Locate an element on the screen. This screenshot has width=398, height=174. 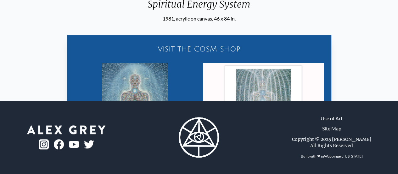
a: Visit the CoSM Shop is located at coordinates (199, 49).